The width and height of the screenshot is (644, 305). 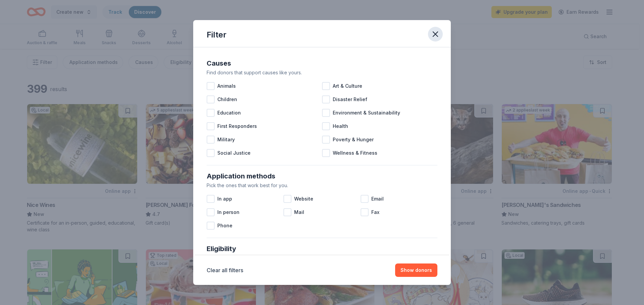 What do you see at coordinates (216, 35) in the screenshot?
I see `div: Filter` at bounding box center [216, 35].